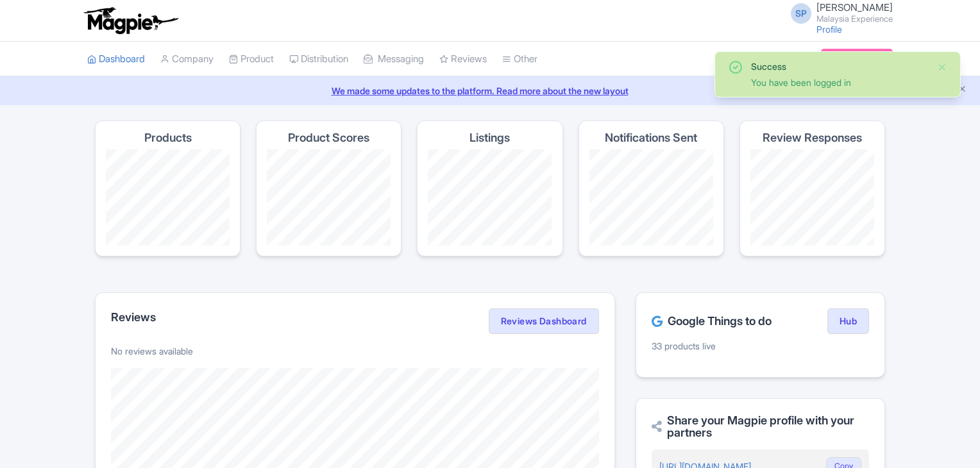 The height and width of the screenshot is (468, 980). Describe the element at coordinates (839, 82) in the screenshot. I see `div: You have been logged in` at that location.